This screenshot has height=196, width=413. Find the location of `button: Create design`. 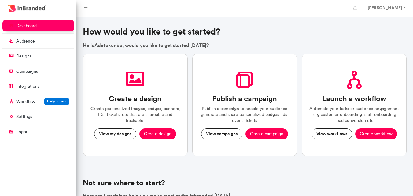

button: Create design is located at coordinates (158, 134).